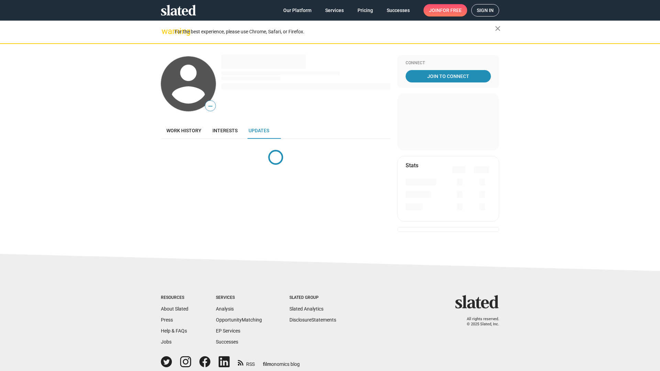 The height and width of the screenshot is (371, 660). What do you see at coordinates (412, 165) in the screenshot?
I see `mat-card-title: Stats` at bounding box center [412, 165].